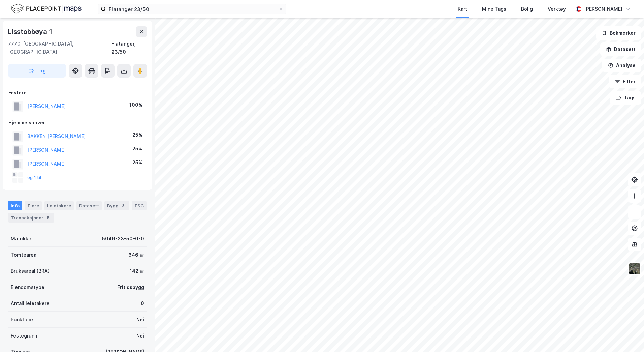  I want to click on div: Punktleie, so click(22, 320).